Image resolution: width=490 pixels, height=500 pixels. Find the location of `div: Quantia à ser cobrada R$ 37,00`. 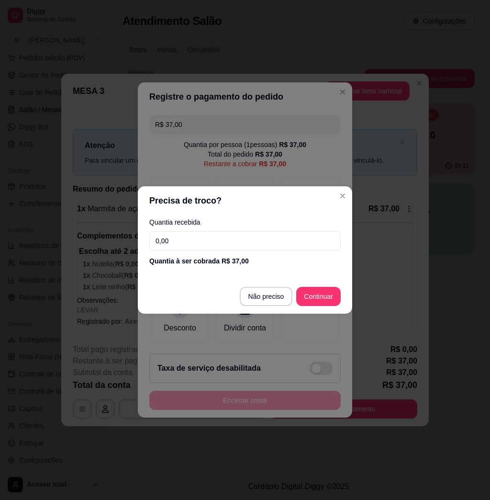

div: Quantia à ser cobrada R$ 37,00 is located at coordinates (245, 261).